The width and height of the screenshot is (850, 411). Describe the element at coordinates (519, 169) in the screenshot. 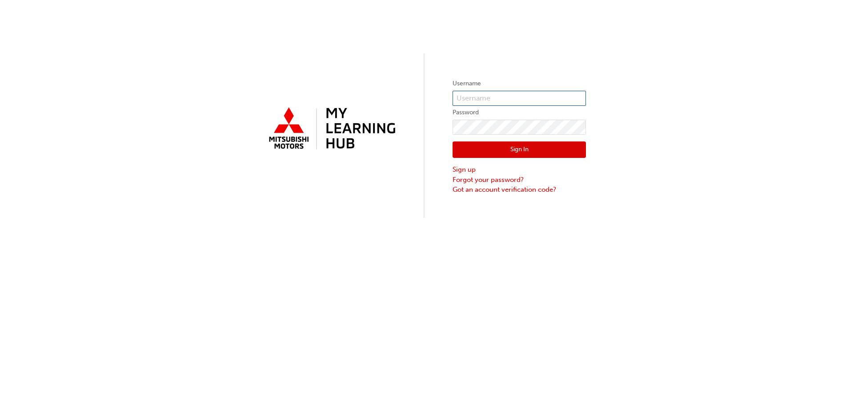

I see `a: Sign up` at that location.